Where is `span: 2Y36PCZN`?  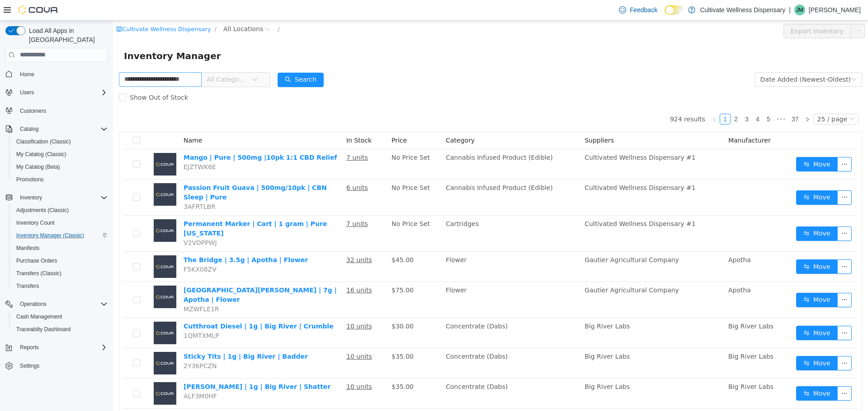 span: 2Y36PCZN is located at coordinates (87, 346).